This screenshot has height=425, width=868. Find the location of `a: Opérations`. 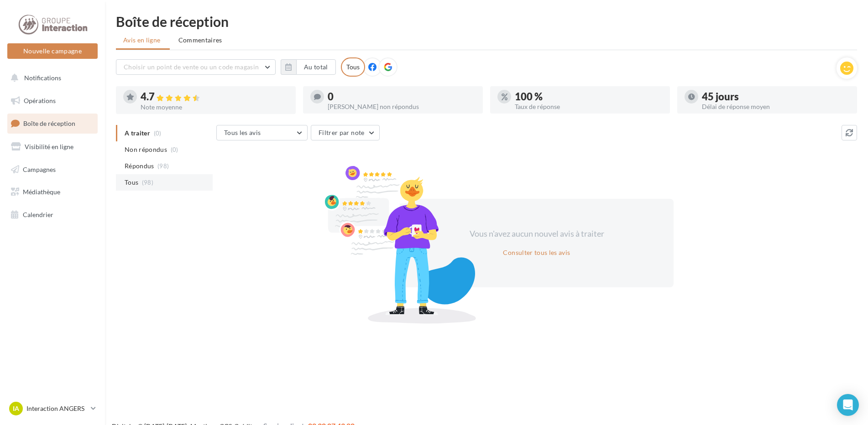

a: Opérations is located at coordinates (52, 101).